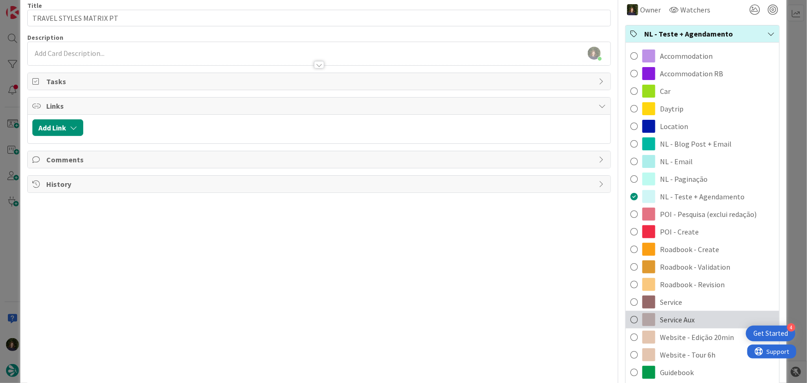 The height and width of the screenshot is (383, 807). What do you see at coordinates (319, 18) in the screenshot?
I see `input: type card name here...` at bounding box center [319, 18].